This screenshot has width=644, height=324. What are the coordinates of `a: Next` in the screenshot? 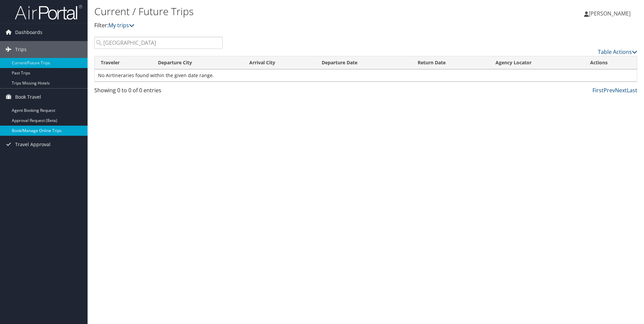 It's located at (620, 90).